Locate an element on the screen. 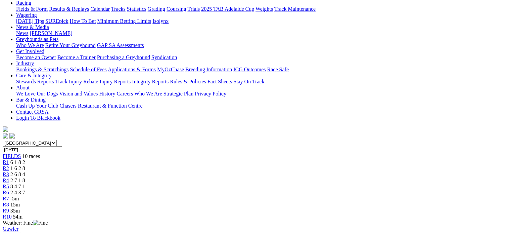 This screenshot has height=233, width=508. a: Race Safe is located at coordinates (278, 69).